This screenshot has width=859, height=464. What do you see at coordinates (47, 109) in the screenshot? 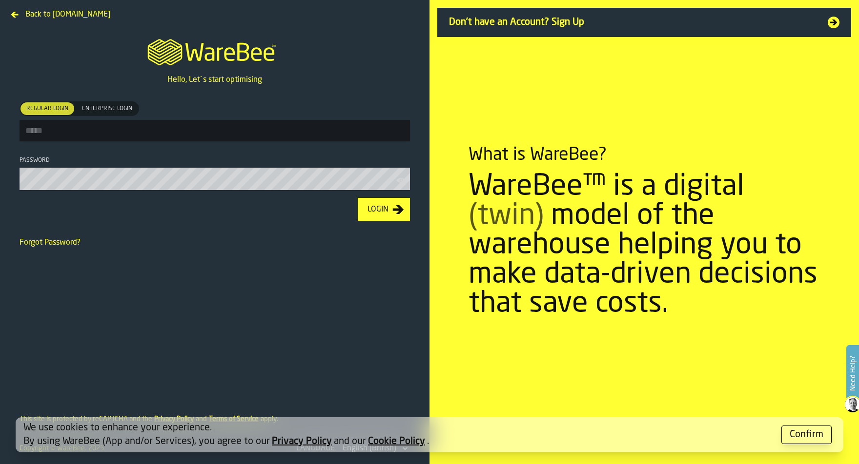
I see `label: button-switch-multi-Regular Login` at bounding box center [47, 109].